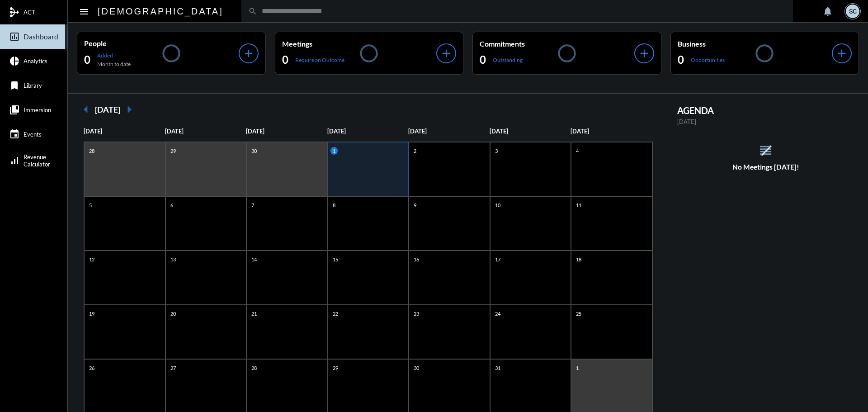 The image size is (868, 412). I want to click on p: 14, so click(254, 259).